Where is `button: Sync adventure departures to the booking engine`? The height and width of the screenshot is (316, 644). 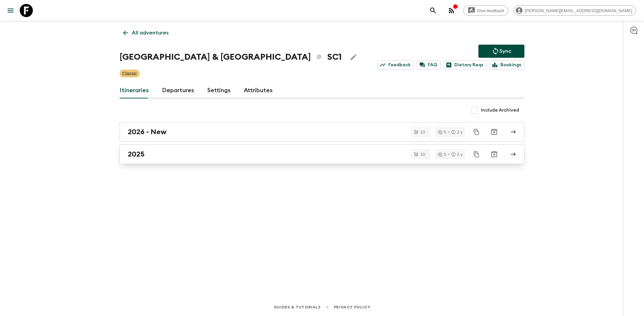
button: Sync adventure departures to the booking engine is located at coordinates (501, 51).